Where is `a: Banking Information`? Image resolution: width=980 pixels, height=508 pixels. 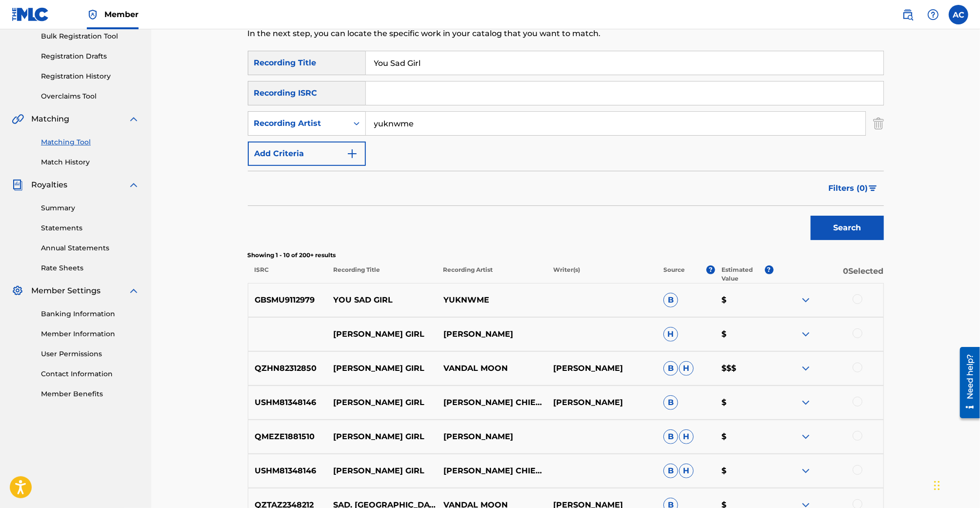 a: Banking Information is located at coordinates (90, 314).